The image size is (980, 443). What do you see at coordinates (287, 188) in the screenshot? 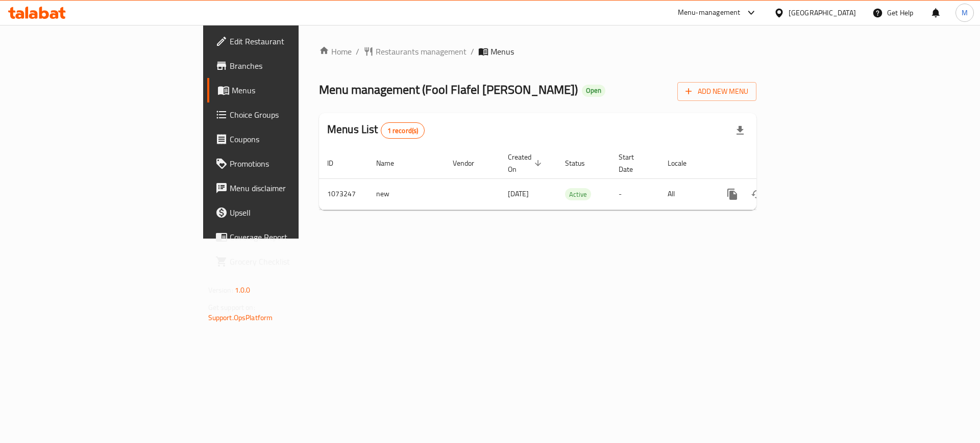
I see `a: Menu disclaimer` at bounding box center [287, 188].